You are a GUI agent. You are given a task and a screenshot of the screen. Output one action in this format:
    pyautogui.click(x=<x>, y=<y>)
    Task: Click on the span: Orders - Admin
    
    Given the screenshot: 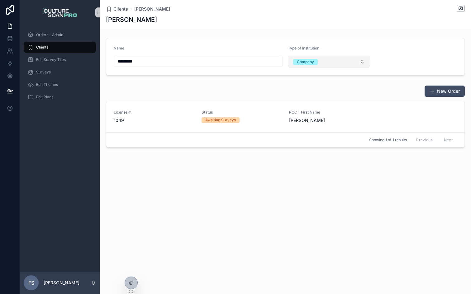 What is the action you would take?
    pyautogui.click(x=49, y=35)
    